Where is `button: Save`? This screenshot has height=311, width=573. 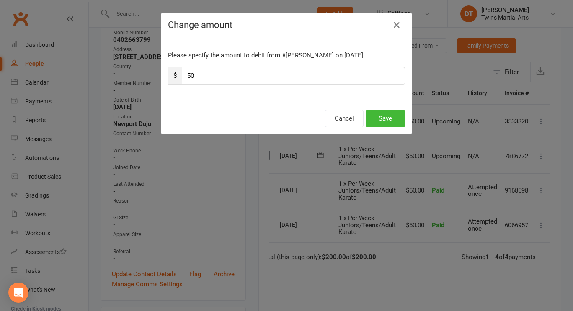 button: Save is located at coordinates (385, 119).